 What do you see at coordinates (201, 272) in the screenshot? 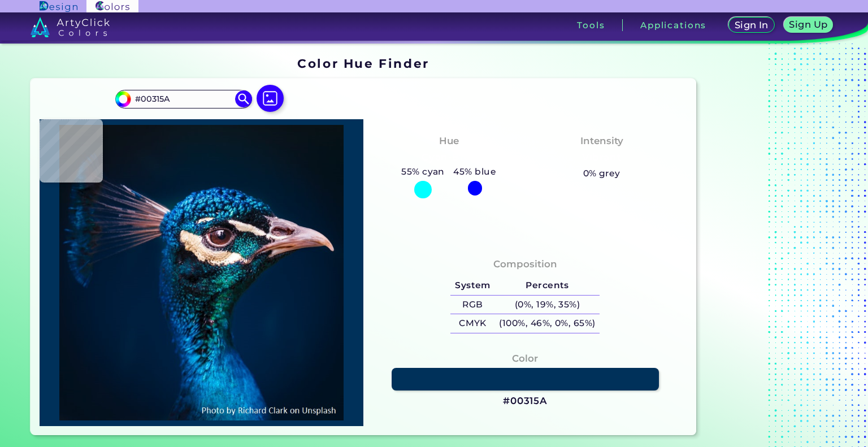
I see `img: img_pavlin.jpg` at bounding box center [201, 272].